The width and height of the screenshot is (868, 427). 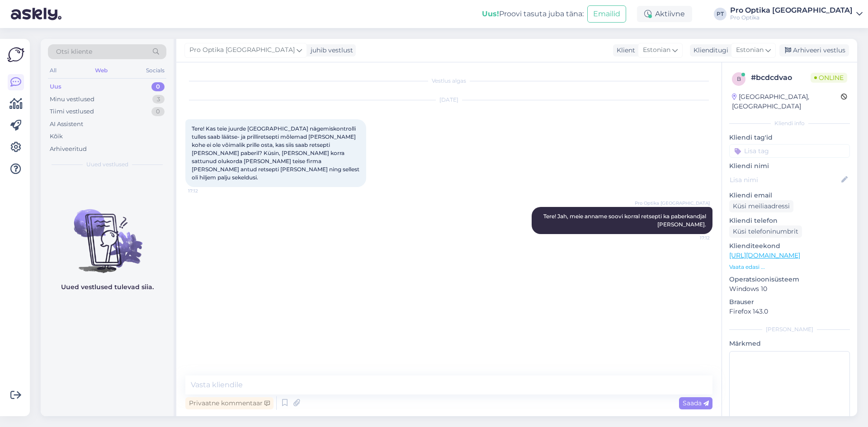 I want to click on div: Socials, so click(x=155, y=71).